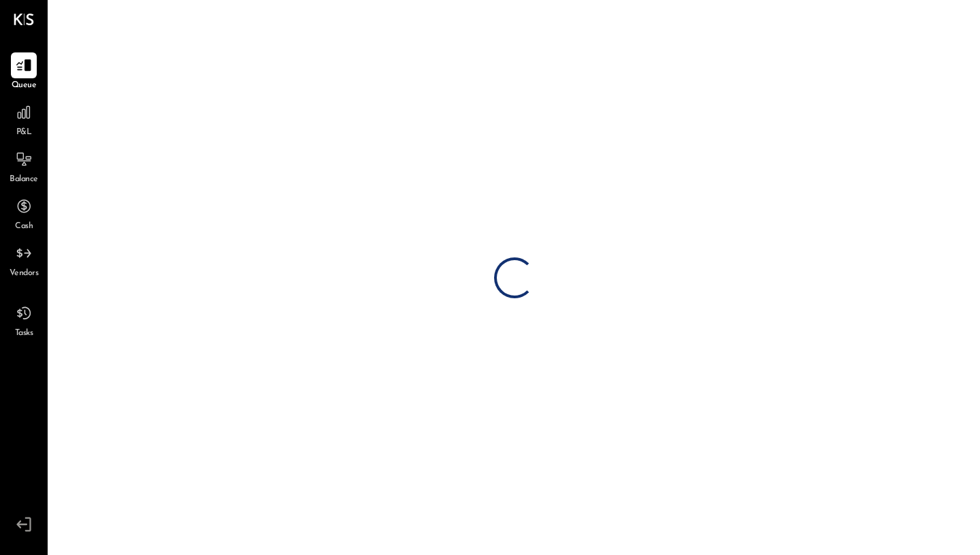 The image size is (980, 555). Describe the element at coordinates (24, 180) in the screenshot. I see `span: Balance` at that location.